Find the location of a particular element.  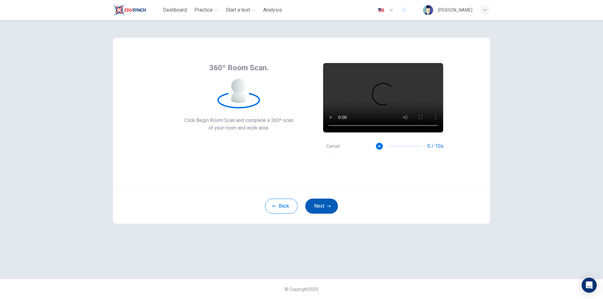

button: Dashboard is located at coordinates (175, 10).